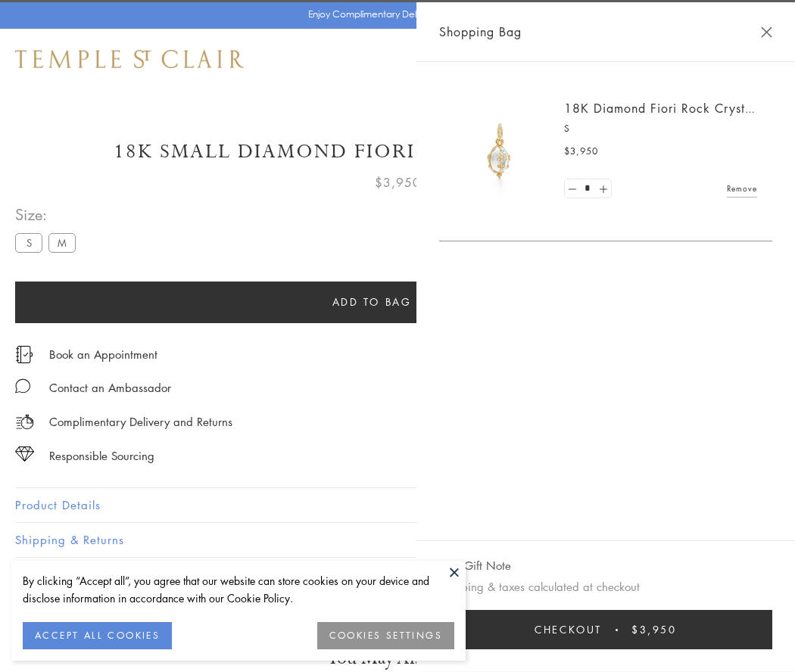  I want to click on button: COOKIES SETTINGS, so click(385, 635).